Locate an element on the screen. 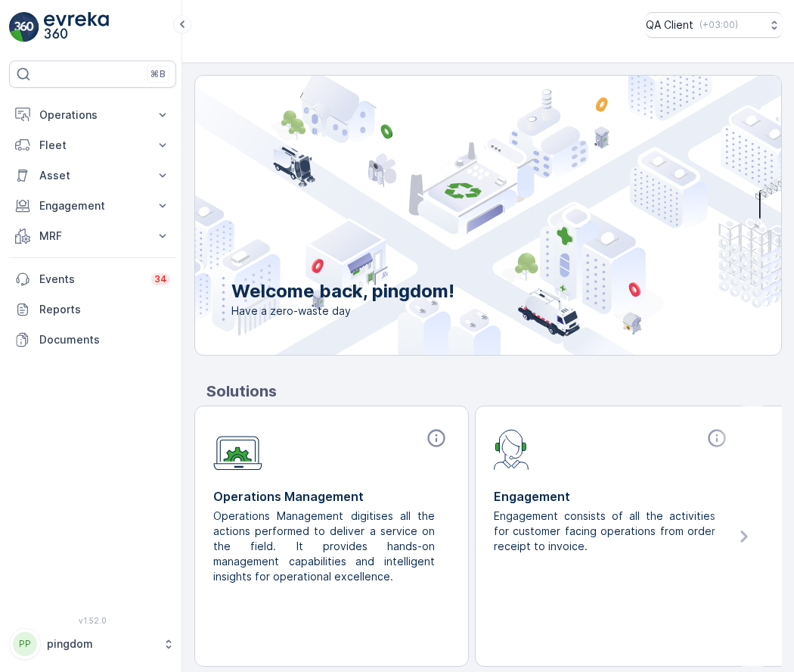  p: Operations is located at coordinates (92, 115).